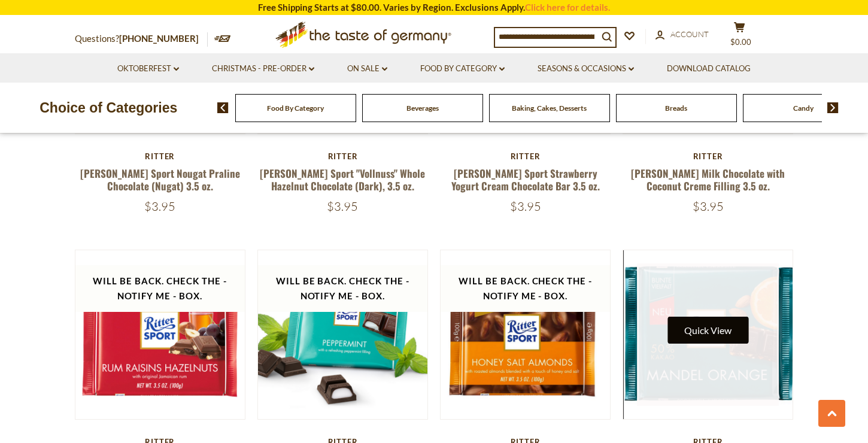  I want to click on p: Questions?, so click(141, 39).